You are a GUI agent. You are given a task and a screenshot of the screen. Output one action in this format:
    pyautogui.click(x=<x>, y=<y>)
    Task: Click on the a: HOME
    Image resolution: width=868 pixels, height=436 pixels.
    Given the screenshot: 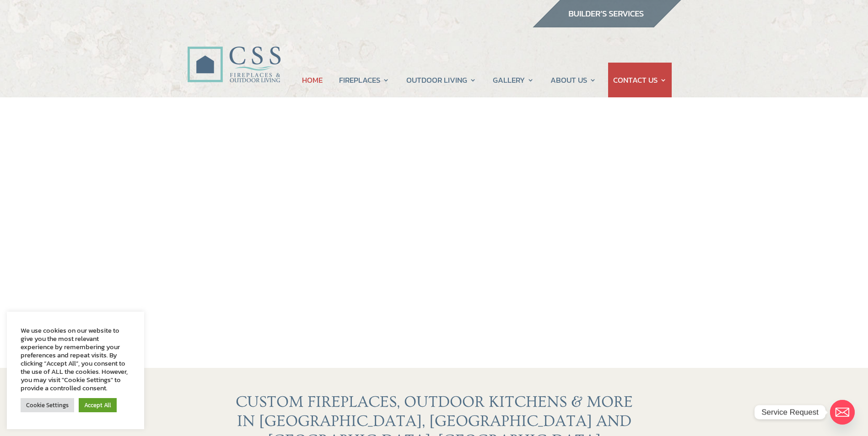 What is the action you would take?
    pyautogui.click(x=312, y=80)
    